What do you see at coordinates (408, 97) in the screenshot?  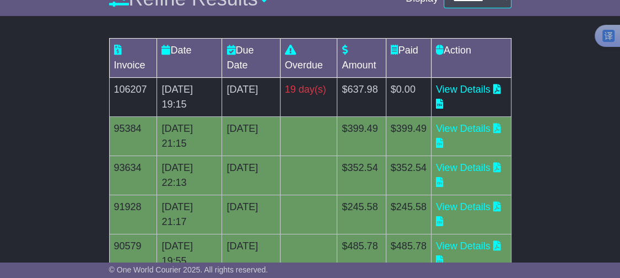 I see `td: $0.00` at bounding box center [408, 97].